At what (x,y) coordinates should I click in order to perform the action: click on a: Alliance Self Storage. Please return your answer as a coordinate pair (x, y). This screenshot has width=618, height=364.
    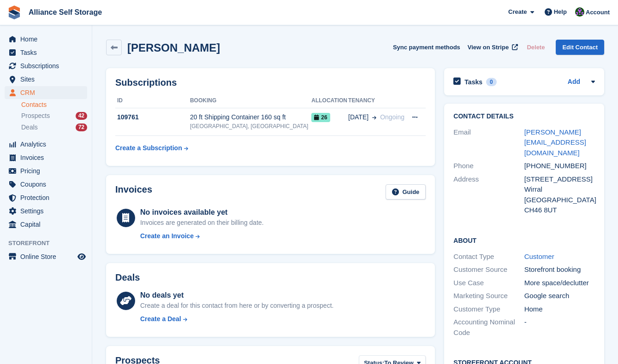
    Looking at the image, I should click on (65, 12).